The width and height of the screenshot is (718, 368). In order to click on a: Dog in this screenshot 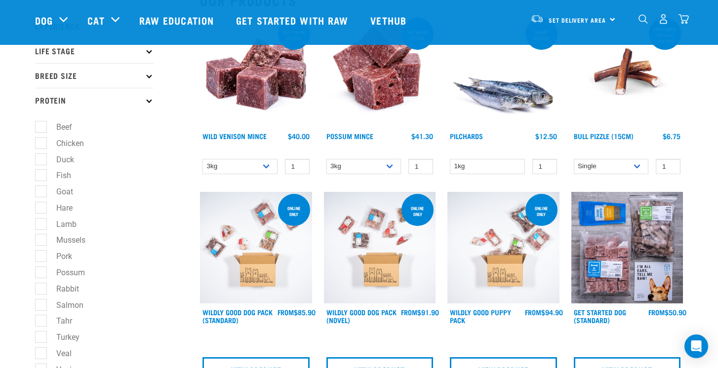, I will do `click(44, 20)`.